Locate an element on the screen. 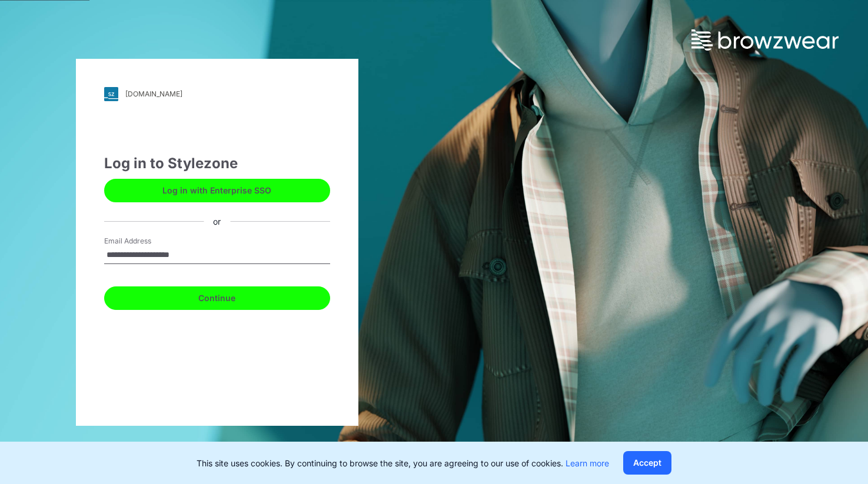 This screenshot has width=868, height=484. img: browzwear-logo.73288ffb.svg is located at coordinates (765, 40).